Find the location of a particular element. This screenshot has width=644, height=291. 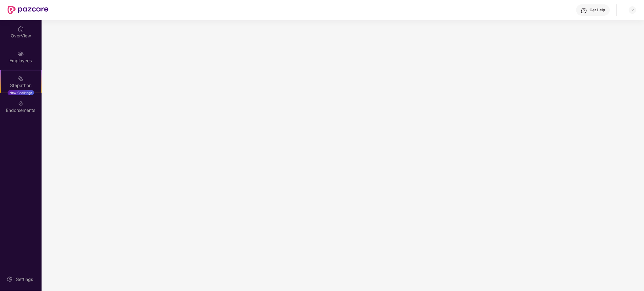

img: svg+xml;base64,PHN2ZyBpZD0iRW1wbG95ZWVzIiB4bWxucz0iaHR0cDovL3d3dy53My5vcmcvMjAwMC9zdmciIHdpZHRoPS... is located at coordinates (21, 54).